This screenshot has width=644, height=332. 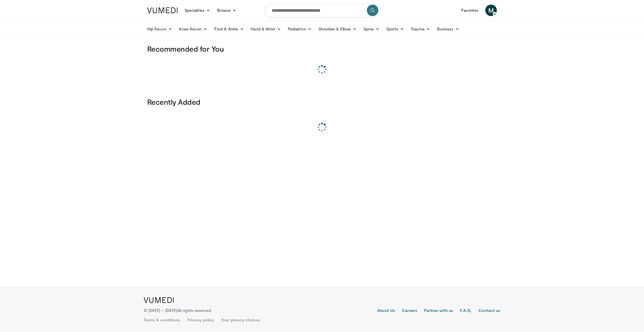 What do you see at coordinates (395, 29) in the screenshot?
I see `a: Sports` at bounding box center [395, 29].